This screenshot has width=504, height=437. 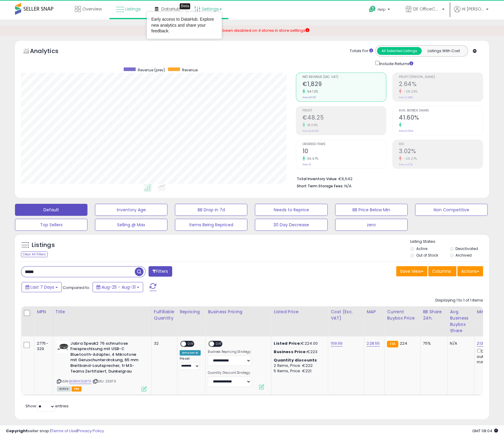 What do you see at coordinates (185, 6) in the screenshot?
I see `div: Tooltip anchor` at bounding box center [185, 6].